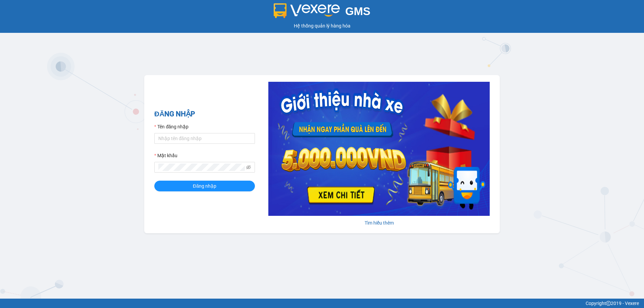 This screenshot has height=308, width=644. Describe the element at coordinates (205, 186) in the screenshot. I see `span: Đăng nhập` at that location.